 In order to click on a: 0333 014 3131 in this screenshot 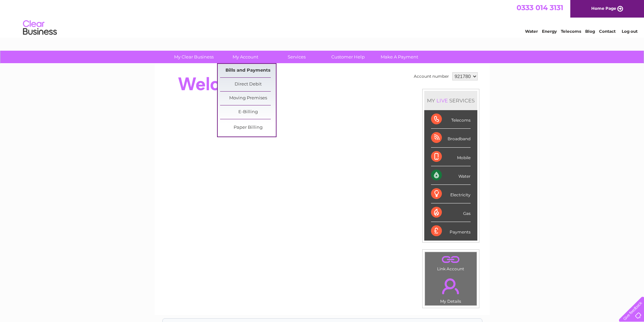, I will do `click(539, 8)`.